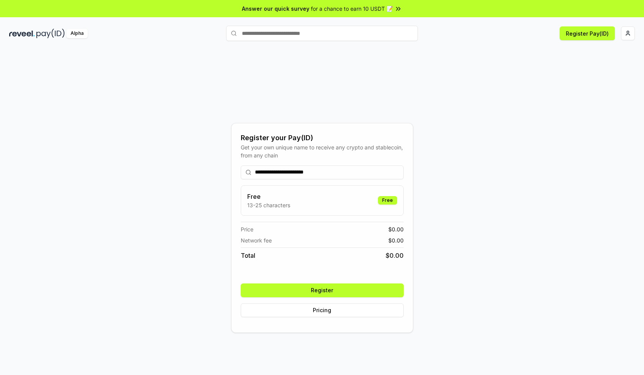  What do you see at coordinates (248, 256) in the screenshot?
I see `span: Total` at bounding box center [248, 256].